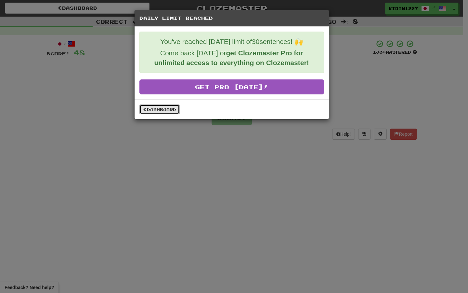  Describe the element at coordinates (231, 58) in the screenshot. I see `strong: get Clozemaster Pro for unlimited access to everything on Clozemaster!` at that location.